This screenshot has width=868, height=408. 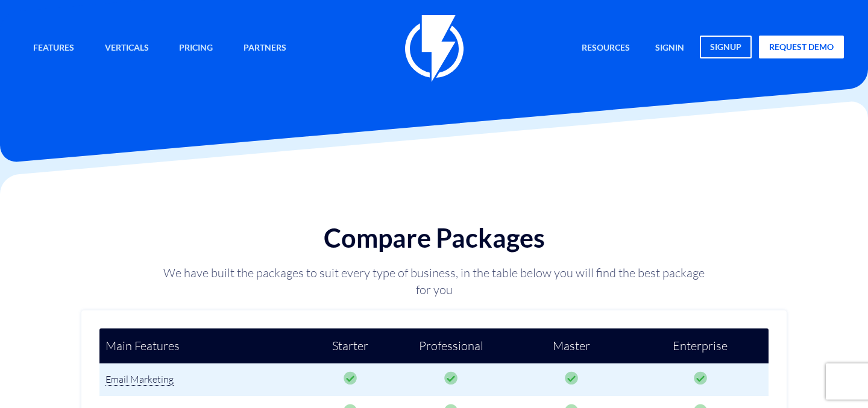 I want to click on a: Pricing, so click(x=196, y=48).